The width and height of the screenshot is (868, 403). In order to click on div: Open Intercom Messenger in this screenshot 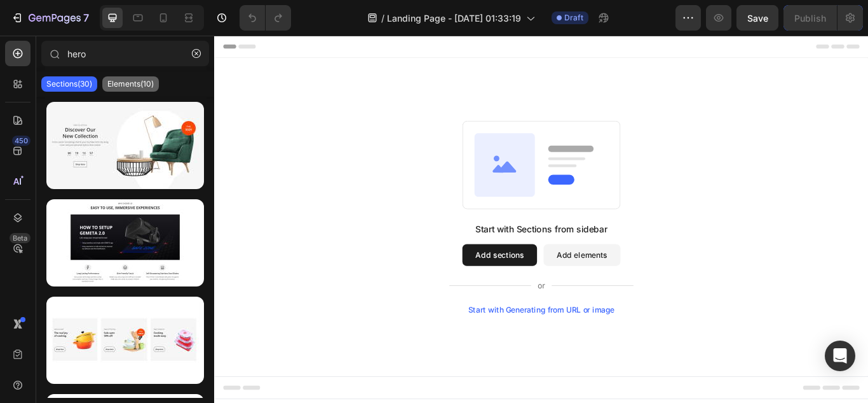, I will do `click(840, 356)`.